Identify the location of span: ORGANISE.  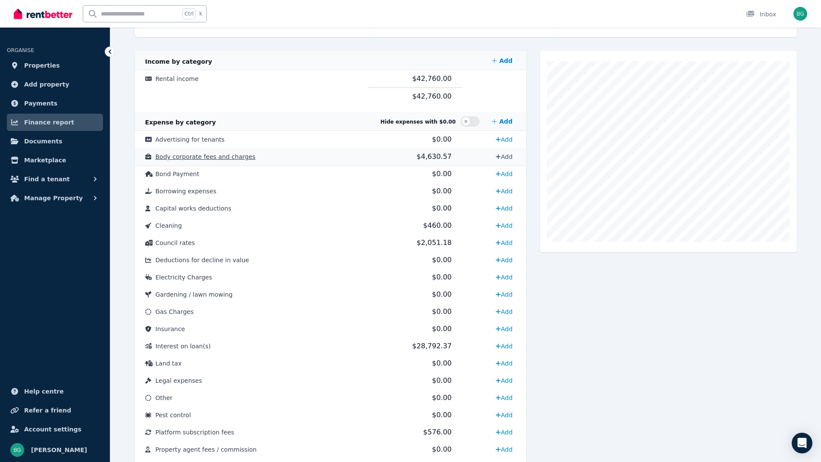
(20, 50).